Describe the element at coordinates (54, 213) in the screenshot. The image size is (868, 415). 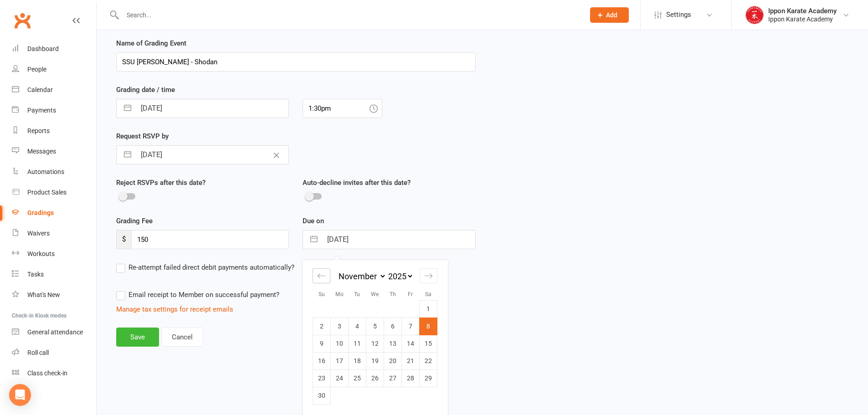
I see `a: Gradings` at that location.